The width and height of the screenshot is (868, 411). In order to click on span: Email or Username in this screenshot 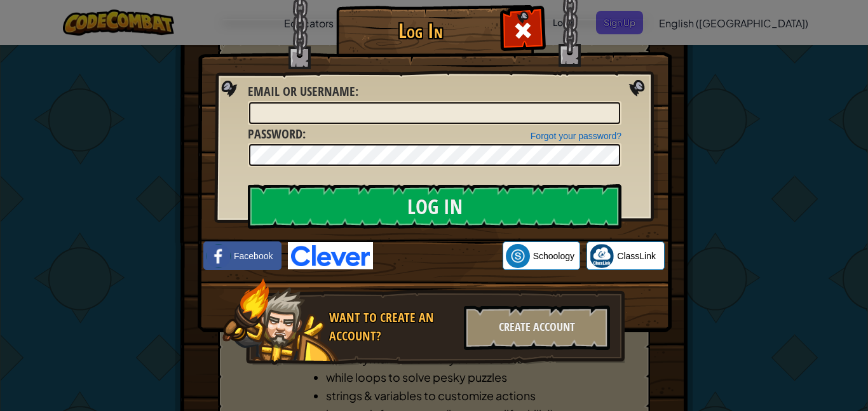, I will do `click(301, 91)`.